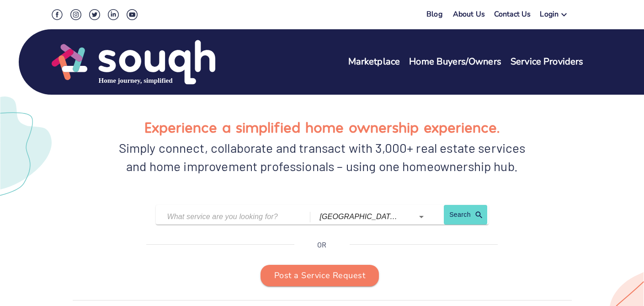 The image size is (644, 306). I want to click on img: Instagram Social Icon, so click(76, 15).